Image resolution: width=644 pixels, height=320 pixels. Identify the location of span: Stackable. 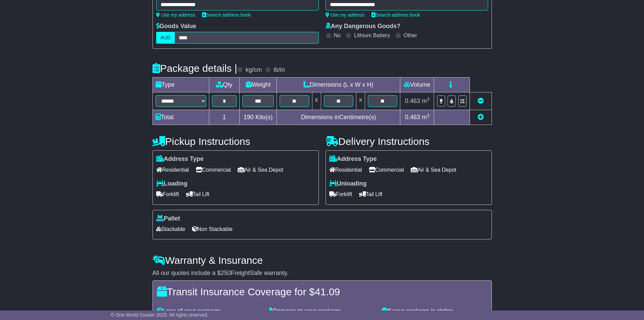
(171, 229).